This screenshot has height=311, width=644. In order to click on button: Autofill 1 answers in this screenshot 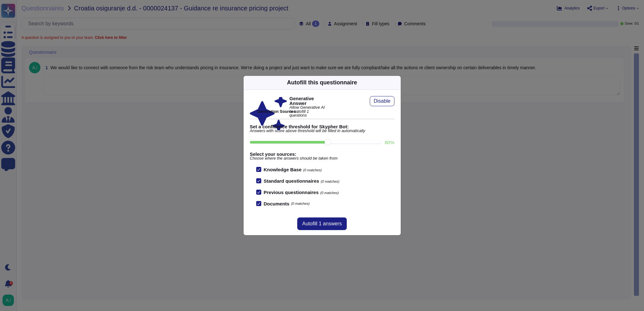, I will do `click(322, 224)`.